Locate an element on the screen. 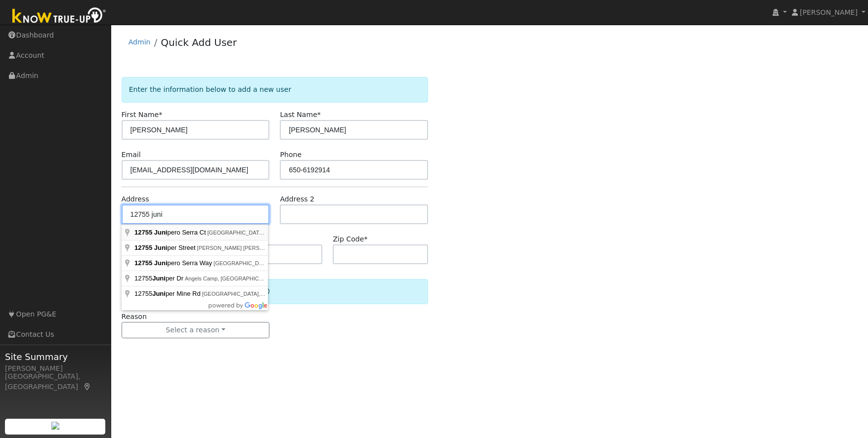 The image size is (868, 438). div: Enter the information below to add a new user is located at coordinates (275, 89).